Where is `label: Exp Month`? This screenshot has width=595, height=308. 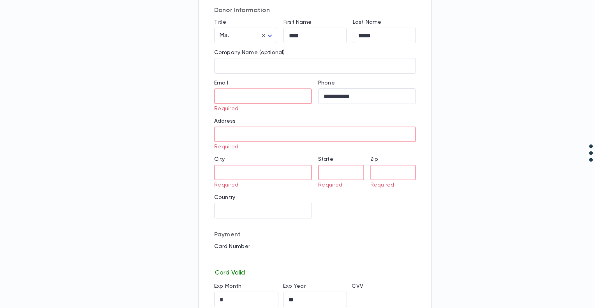
label: Exp Month is located at coordinates (228, 286).